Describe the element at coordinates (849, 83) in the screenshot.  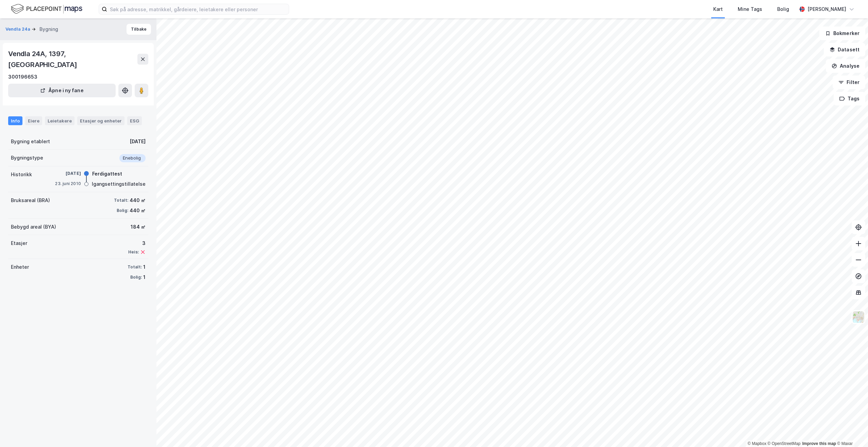
I see `button: Filter` at that location.